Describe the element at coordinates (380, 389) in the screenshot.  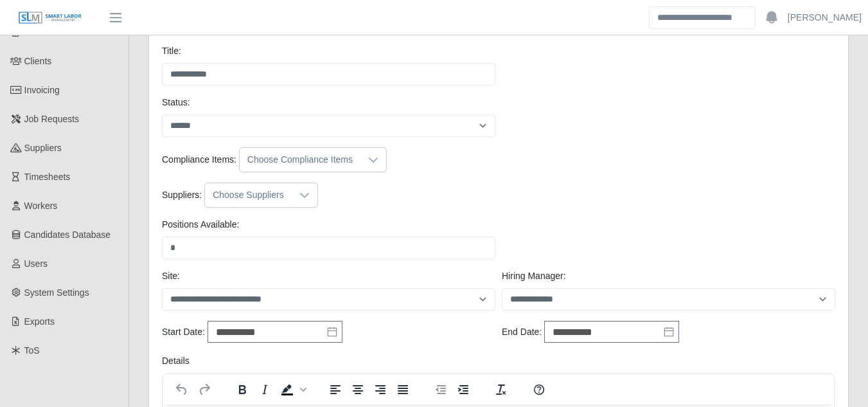
I see `button: Align right` at that location.